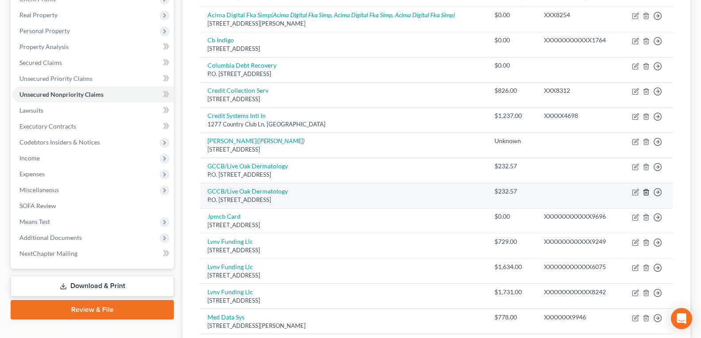  Describe the element at coordinates (93, 47) in the screenshot. I see `a: Property Analysis` at that location.